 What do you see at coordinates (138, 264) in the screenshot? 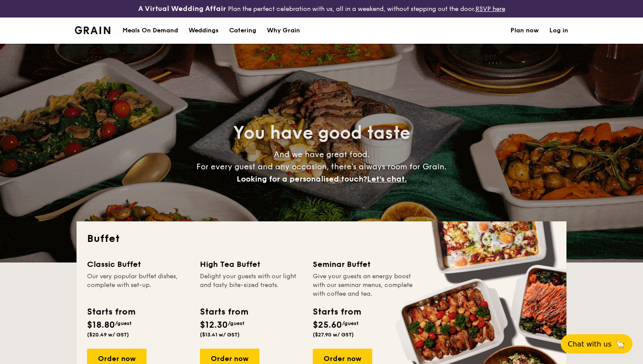
I see `div: Classic Buffet` at bounding box center [138, 264].